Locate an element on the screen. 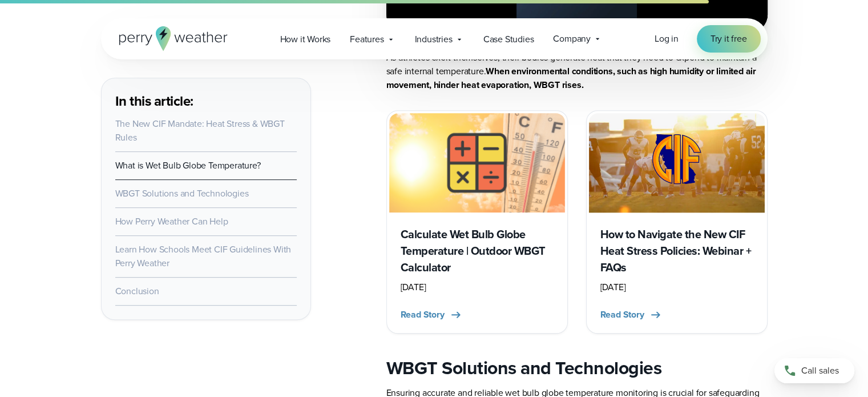 This screenshot has height=397, width=868. span: Log in is located at coordinates (667, 38).